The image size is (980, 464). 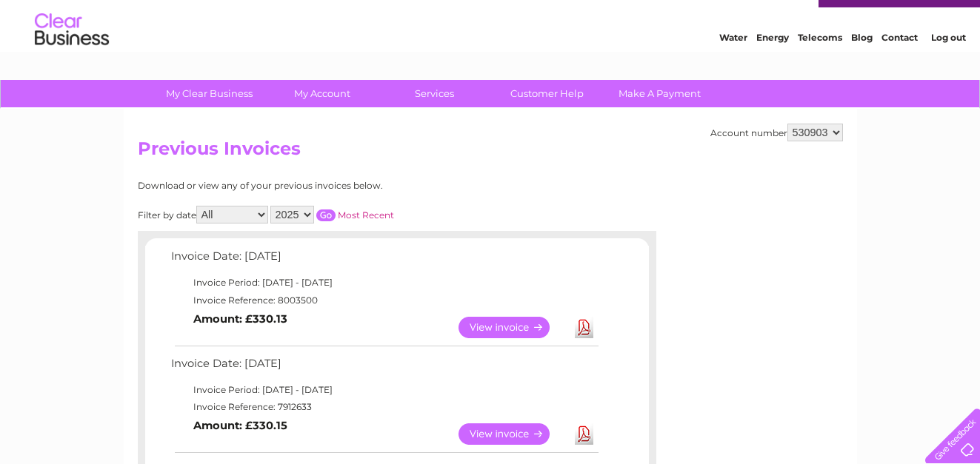 I want to click on div: Download or view any of your previous invoices below., so click(x=331, y=186).